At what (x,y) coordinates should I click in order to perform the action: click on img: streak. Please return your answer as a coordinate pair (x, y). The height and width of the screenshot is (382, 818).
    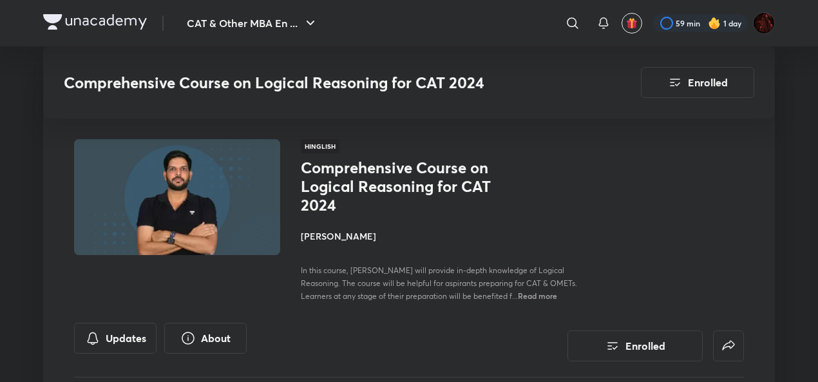
    Looking at the image, I should click on (714, 23).